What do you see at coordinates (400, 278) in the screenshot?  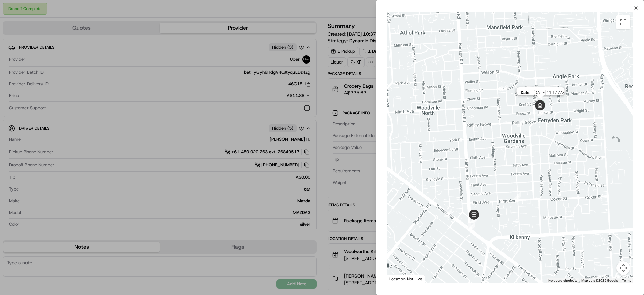 I see `a: Open this area in Google Maps (opens a new window)` at bounding box center [400, 278].